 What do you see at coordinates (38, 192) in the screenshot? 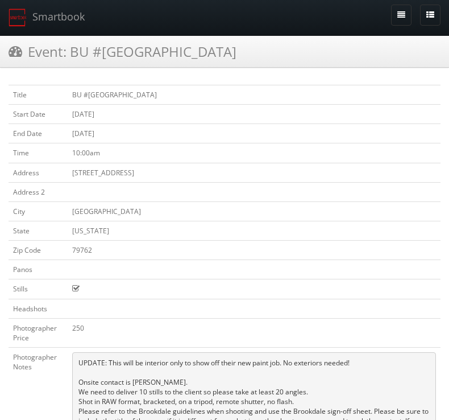
I see `td: Address 2` at bounding box center [38, 192].